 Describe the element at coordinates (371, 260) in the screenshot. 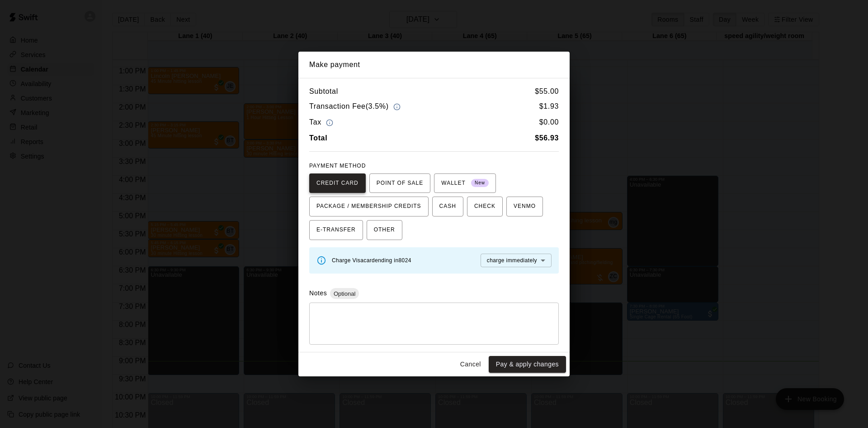

I see `span: Charge Visa card ending in 8024` at that location.